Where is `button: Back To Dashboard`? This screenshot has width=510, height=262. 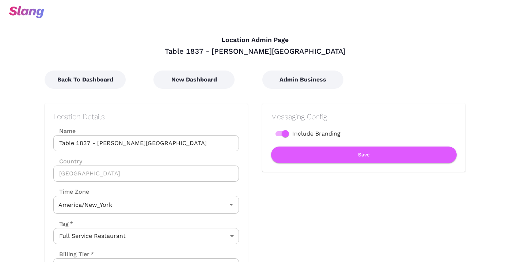 button: Back To Dashboard is located at coordinates (85, 80).